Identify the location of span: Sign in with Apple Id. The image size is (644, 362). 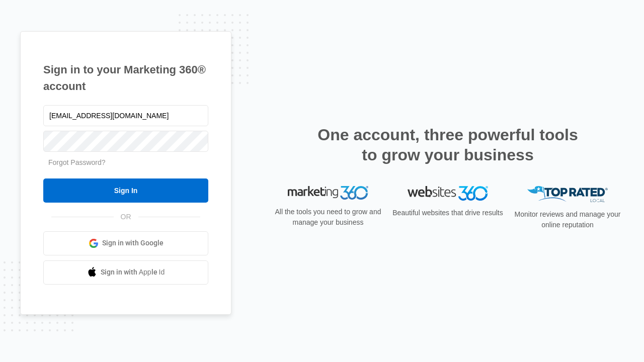
(133, 272).